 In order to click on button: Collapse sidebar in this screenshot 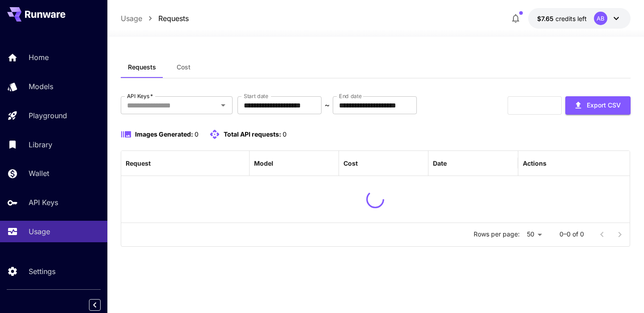, I will do `click(95, 305)`.